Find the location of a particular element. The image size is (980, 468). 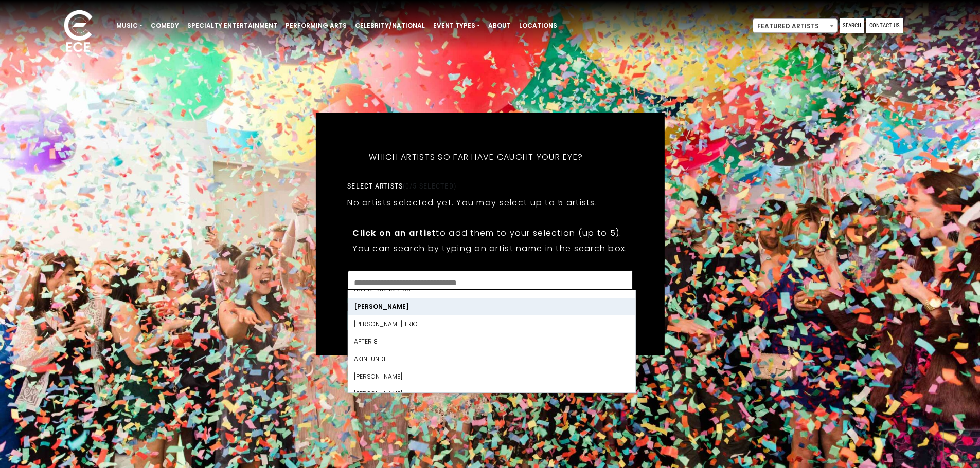

li: Akintunde is located at coordinates (491, 359).